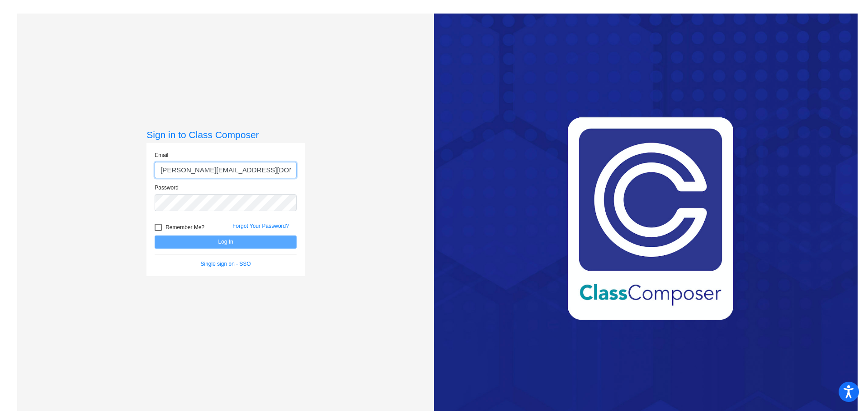 The height and width of the screenshot is (411, 868). Describe the element at coordinates (226, 264) in the screenshot. I see `a: Single sign on - SSO` at that location.